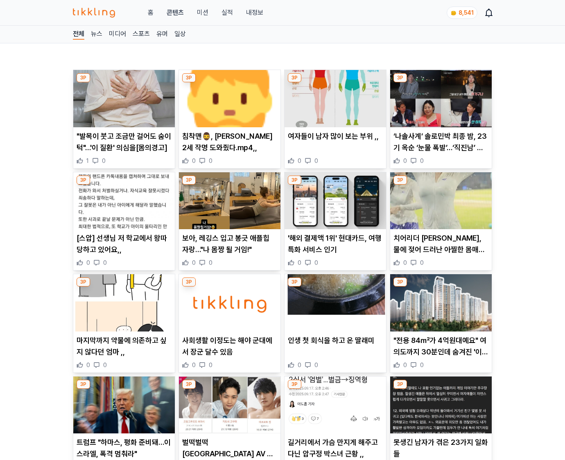  What do you see at coordinates (466, 13) in the screenshot?
I see `span: 8,541` at bounding box center [466, 13].